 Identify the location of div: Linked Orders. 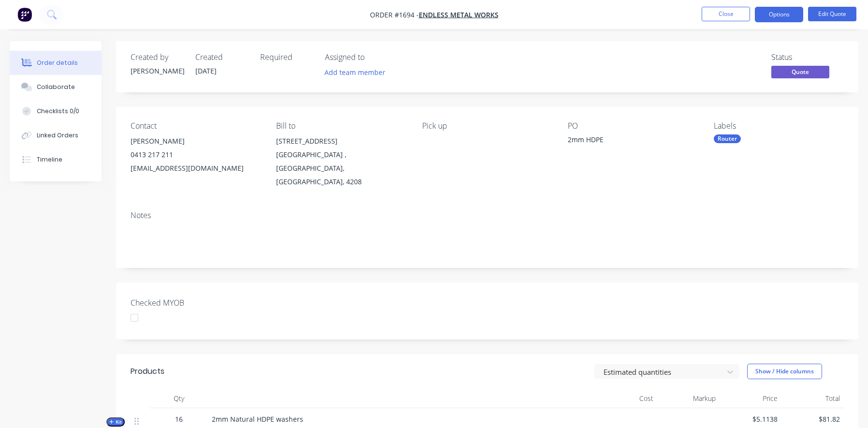
(58, 135).